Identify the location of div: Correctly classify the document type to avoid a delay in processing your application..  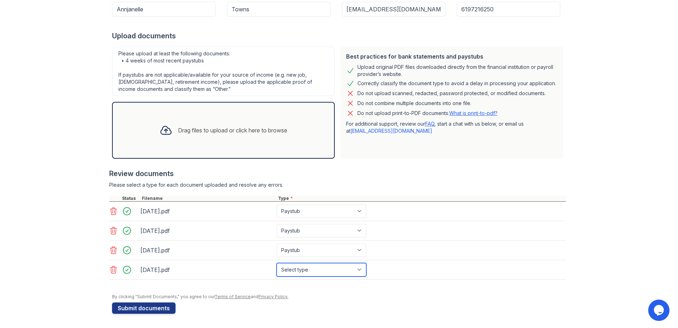
(457, 83).